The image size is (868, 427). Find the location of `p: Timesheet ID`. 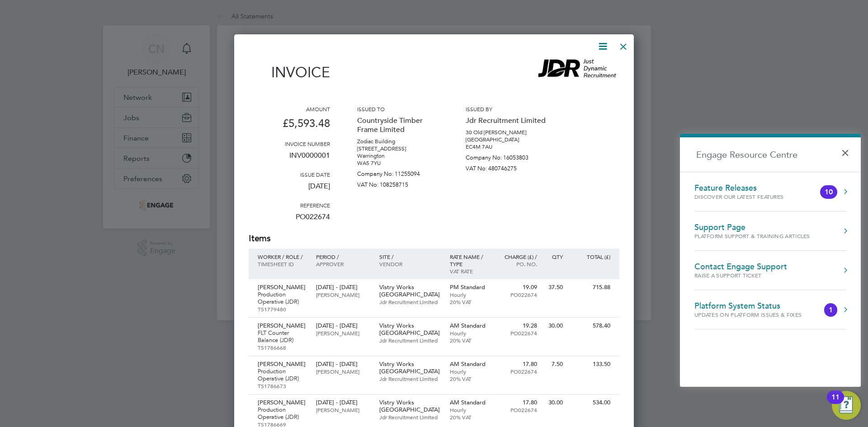

p: Timesheet ID is located at coordinates (282, 263).